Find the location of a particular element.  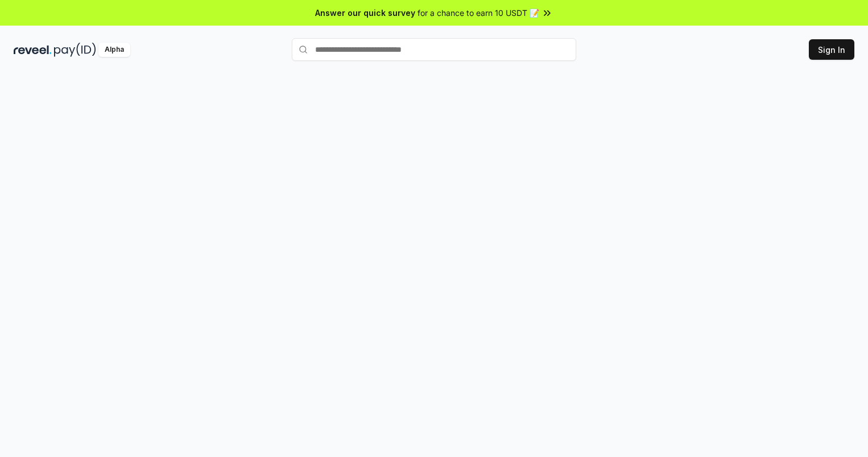

span: for a chance to earn 10 USDT 📝 is located at coordinates (479, 13).